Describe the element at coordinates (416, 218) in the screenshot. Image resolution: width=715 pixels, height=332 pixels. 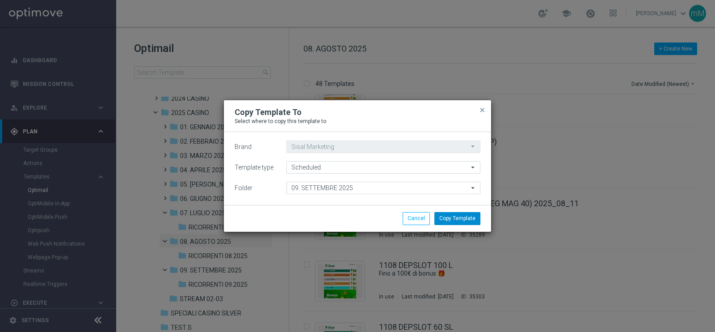
I see `button: Cancel` at that location.